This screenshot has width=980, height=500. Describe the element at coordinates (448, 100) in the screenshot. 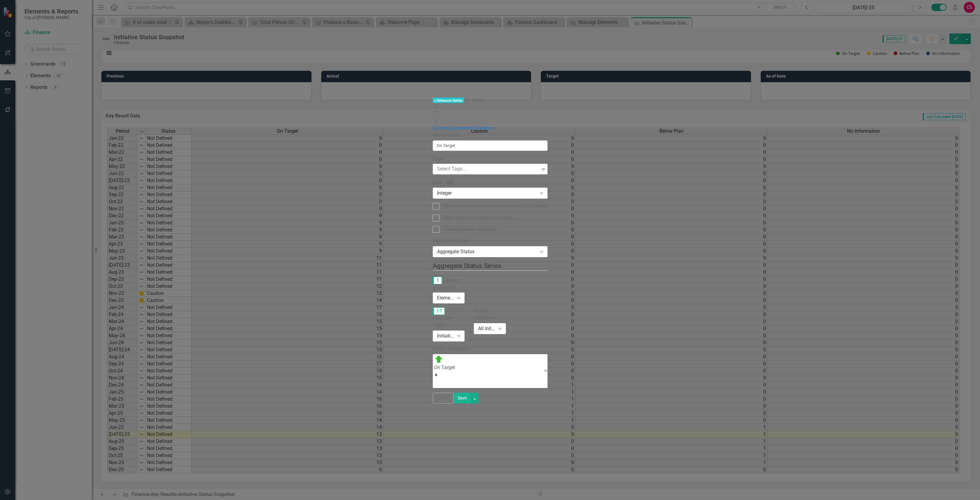

I see `span: Measure Series` at that location.